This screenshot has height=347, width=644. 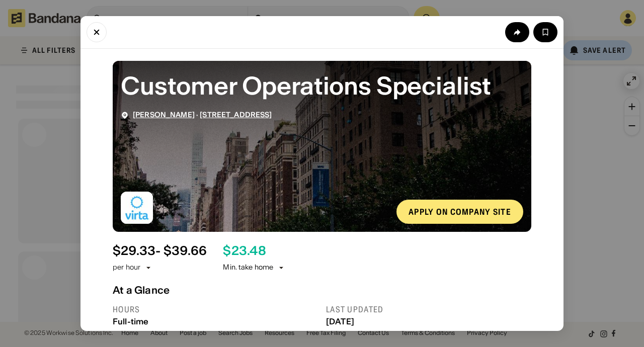 What do you see at coordinates (244, 251) in the screenshot?
I see `div: $ 23.48` at bounding box center [244, 251].